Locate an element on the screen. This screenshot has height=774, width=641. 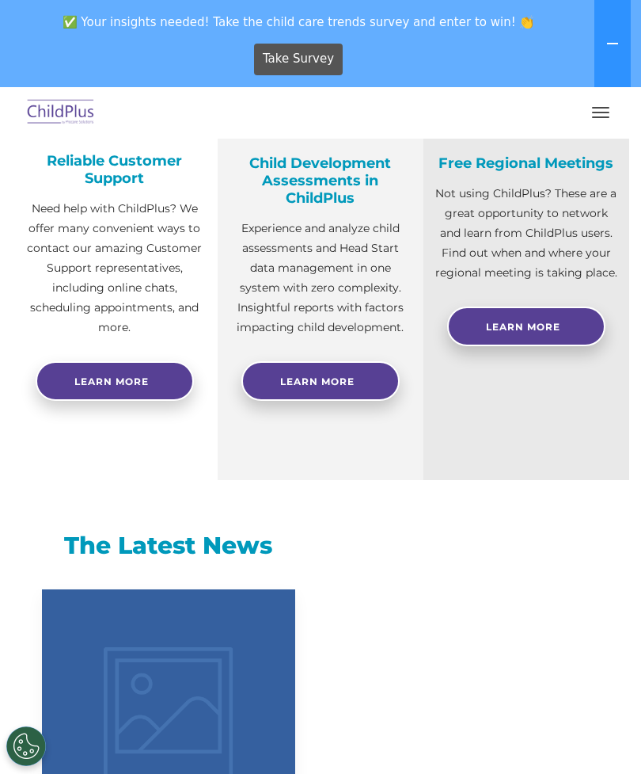
a: Take Survey is located at coordinates (299, 59).